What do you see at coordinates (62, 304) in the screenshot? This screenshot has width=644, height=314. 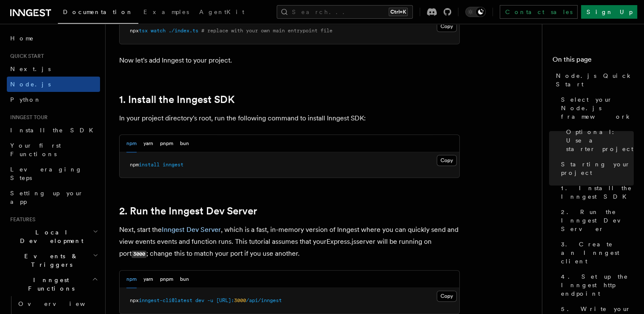 I see `span: Overview` at bounding box center [62, 304].